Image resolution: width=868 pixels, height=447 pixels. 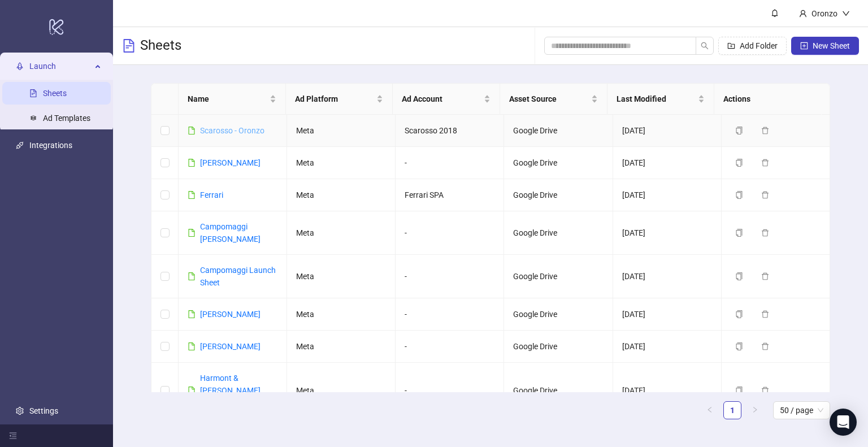 What do you see at coordinates (803, 14) in the screenshot?
I see `span: user` at bounding box center [803, 14].